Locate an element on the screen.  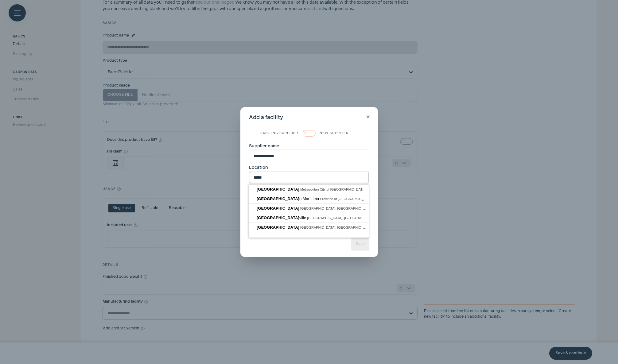
button: close is located at coordinates (368, 117).